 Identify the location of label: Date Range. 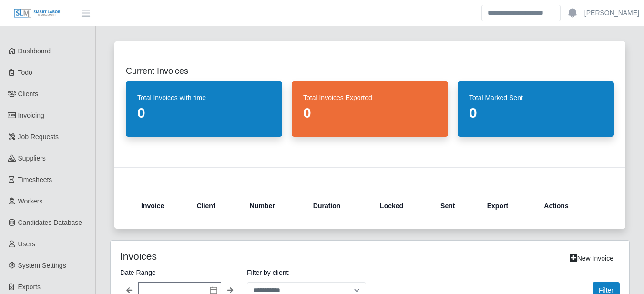
(180, 273).